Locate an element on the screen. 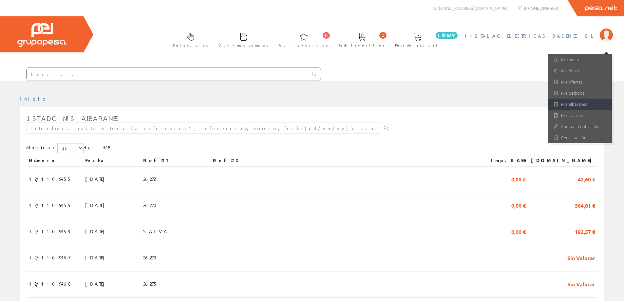  span: 26275 is located at coordinates (150, 283).